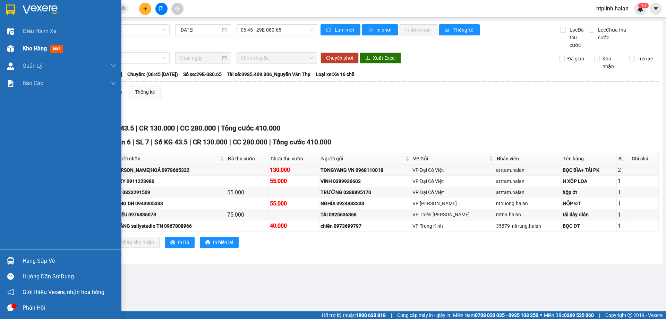 This screenshot has height=319, width=666. Describe the element at coordinates (247, 214) in the screenshot. I see `div: 75.000` at that location.